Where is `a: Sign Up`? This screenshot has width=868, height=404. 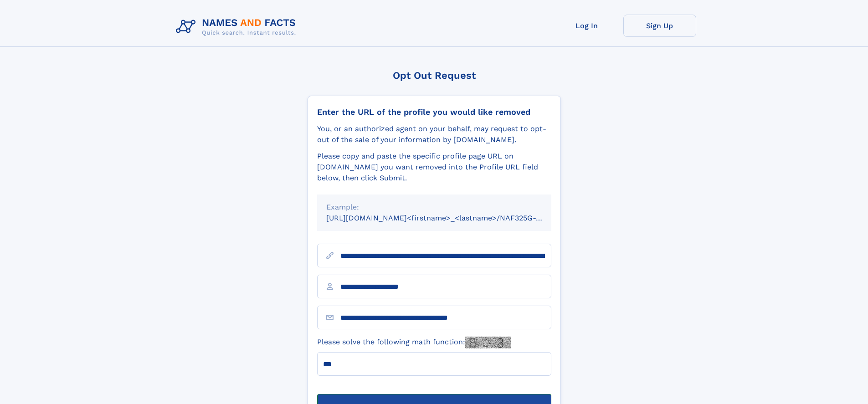 a: Sign Up is located at coordinates (660, 26).